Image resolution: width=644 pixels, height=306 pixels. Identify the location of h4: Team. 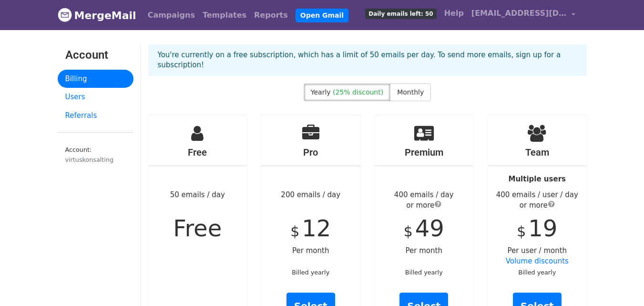
(537, 152).